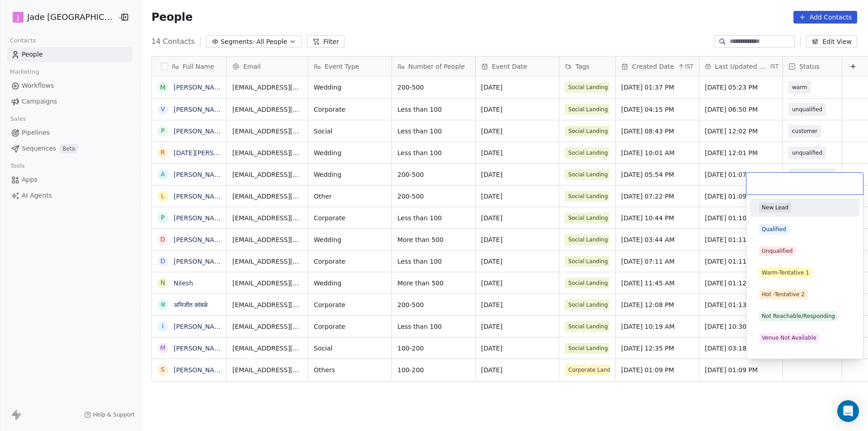  What do you see at coordinates (777, 251) in the screenshot?
I see `div: Unqualified` at bounding box center [777, 251].